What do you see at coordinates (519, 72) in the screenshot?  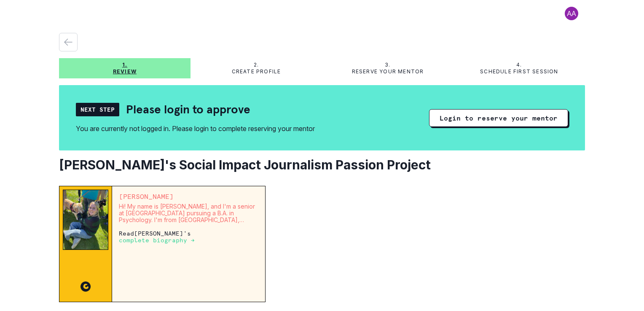 I see `p: Schedule first session` at bounding box center [519, 72].